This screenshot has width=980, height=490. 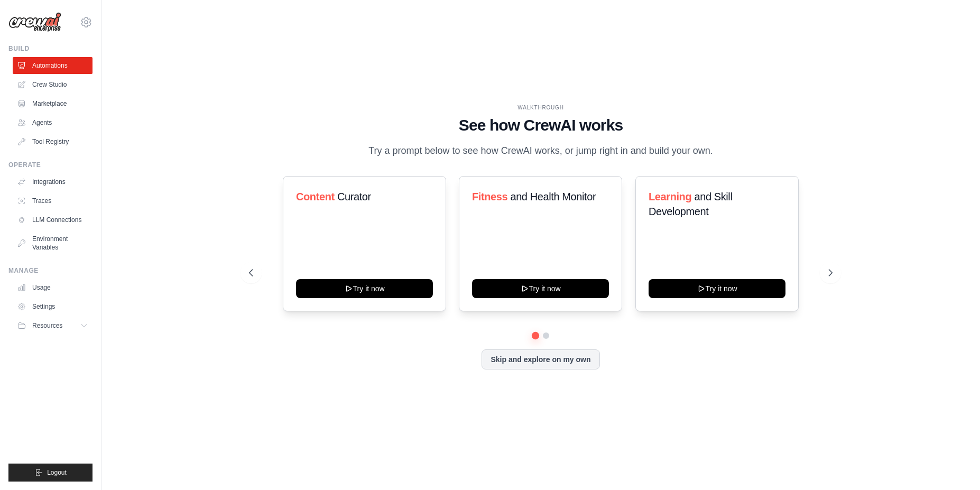 I want to click on span: Curator, so click(x=354, y=197).